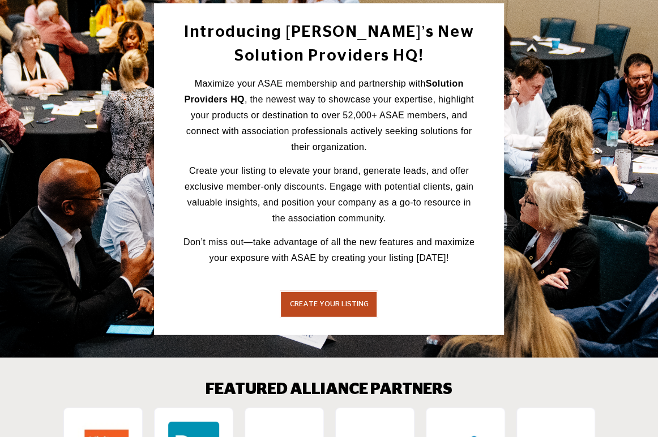  Describe the element at coordinates (329, 250) in the screenshot. I see `span: Don’t miss out—take advantage of all the new features and maximize your exposure with ASAE by cre...` at that location.